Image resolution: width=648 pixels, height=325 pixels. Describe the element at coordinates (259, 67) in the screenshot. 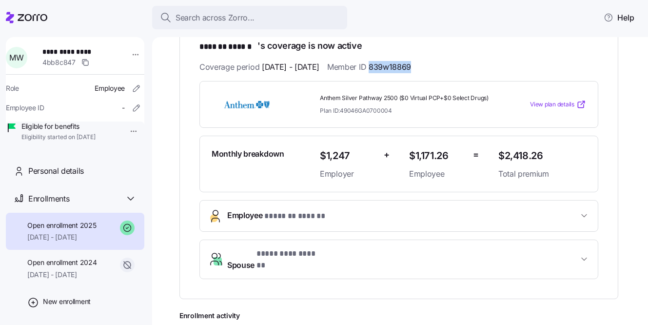

I see `span: Coverage period` at that location.